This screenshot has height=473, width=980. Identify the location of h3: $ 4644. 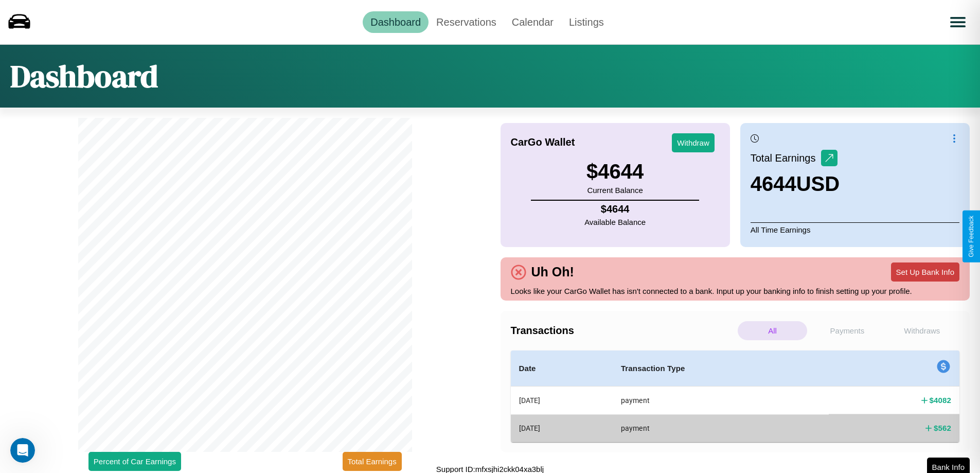
(615, 171).